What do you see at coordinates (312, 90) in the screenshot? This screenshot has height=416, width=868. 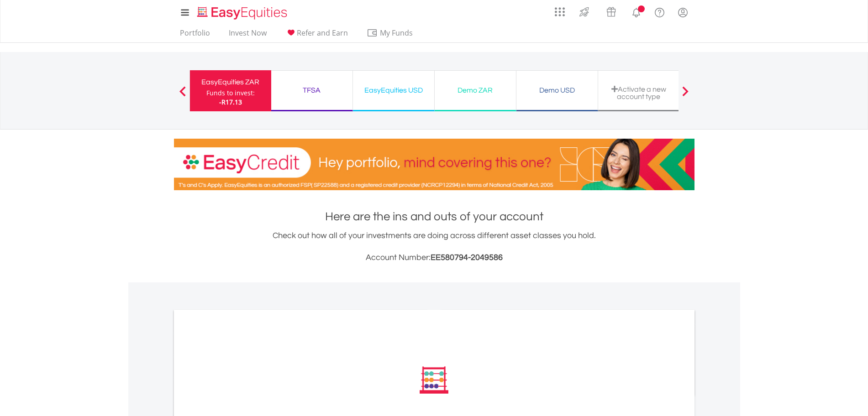 I see `div: TFSA` at bounding box center [312, 90].